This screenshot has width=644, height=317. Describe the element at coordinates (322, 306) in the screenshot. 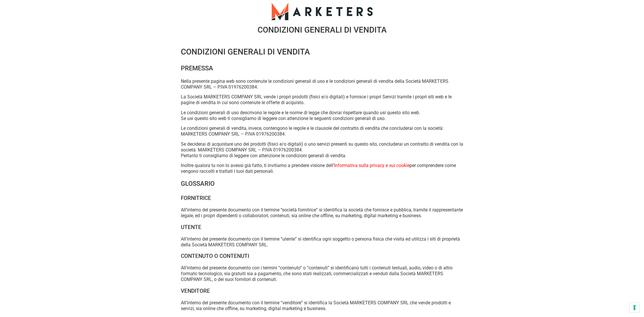

I see `p: All’interno del presente documento con il termine “venditore” si identifica la Società MARKETERS ...` at that location.